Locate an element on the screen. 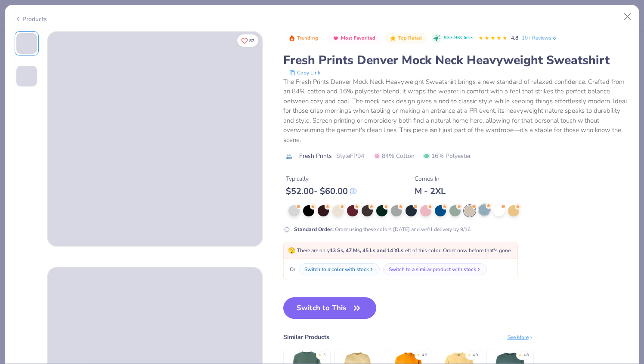 The height and width of the screenshot is (364, 644). span: 937.9K Clicks is located at coordinates (458, 38).